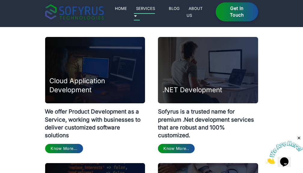 Image resolution: width=303 pixels, height=173 pixels. I want to click on p: We offer Product Development as a Service, working with businesses to deliver customized software..., so click(95, 121).